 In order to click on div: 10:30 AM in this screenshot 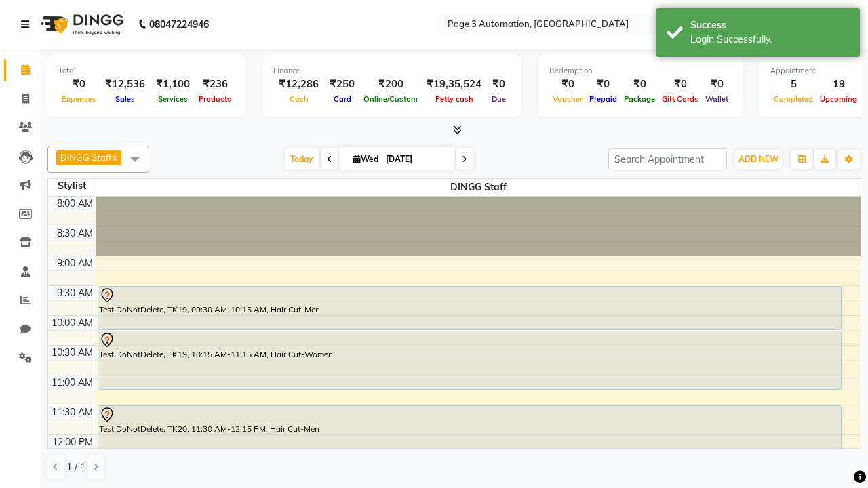, I will do `click(72, 352)`.